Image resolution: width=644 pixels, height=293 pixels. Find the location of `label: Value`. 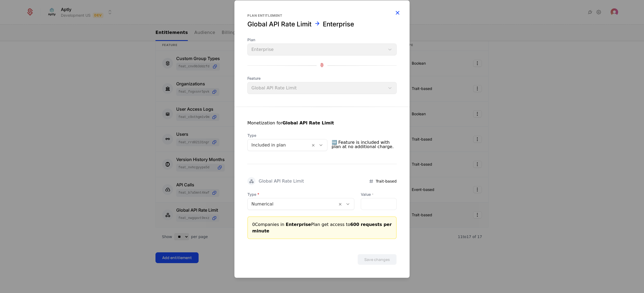

label: Value is located at coordinates (379, 194).